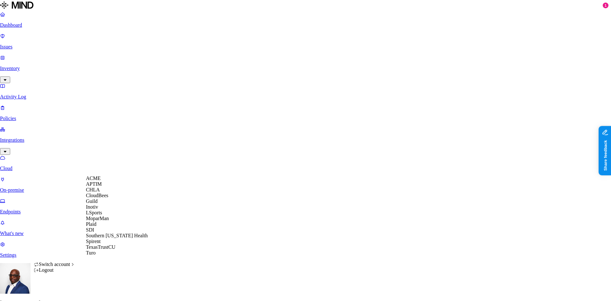 The width and height of the screenshot is (611, 301). What do you see at coordinates (93, 189) in the screenshot?
I see `span: CHLA` at bounding box center [93, 189].